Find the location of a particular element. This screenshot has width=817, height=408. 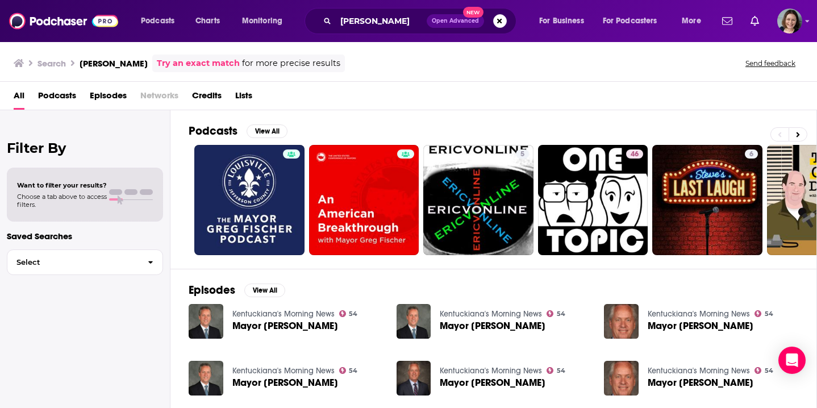

h2: Podcasts is located at coordinates (213, 131).